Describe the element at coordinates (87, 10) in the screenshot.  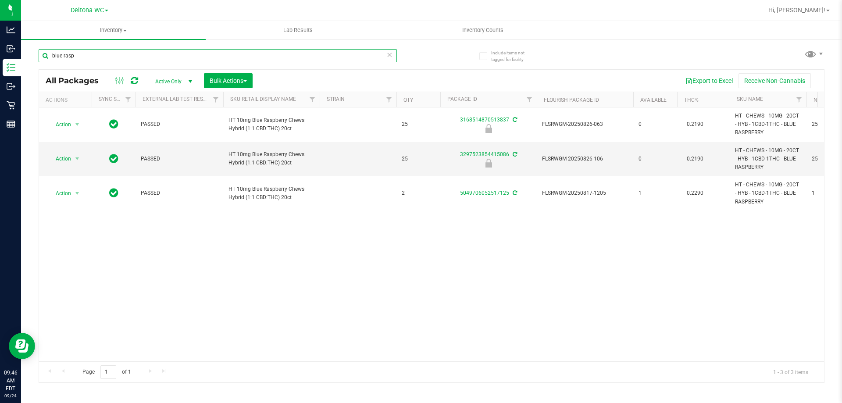
I see `span: Deltona WC` at that location.